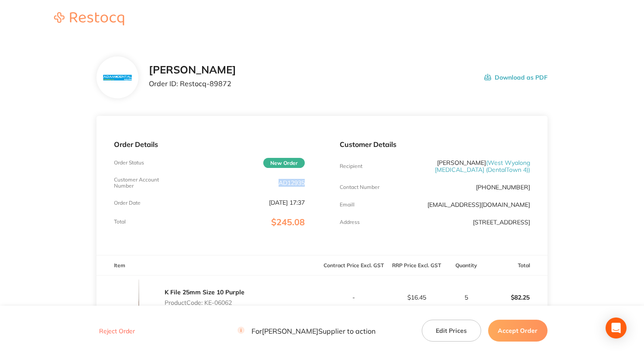 This screenshot has height=356, width=644. Describe the element at coordinates (129, 162) in the screenshot. I see `p: Order Status` at that location.